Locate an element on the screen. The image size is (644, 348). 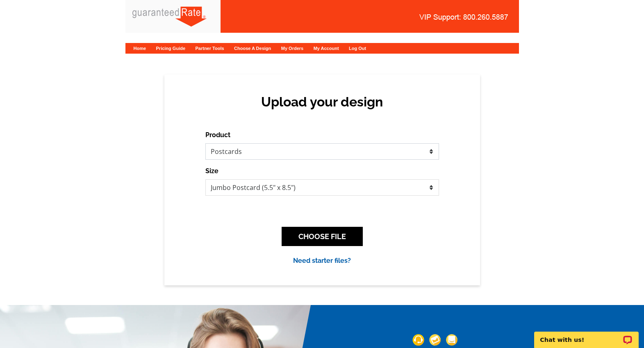
img: support-img-2.png is located at coordinates (435, 340).